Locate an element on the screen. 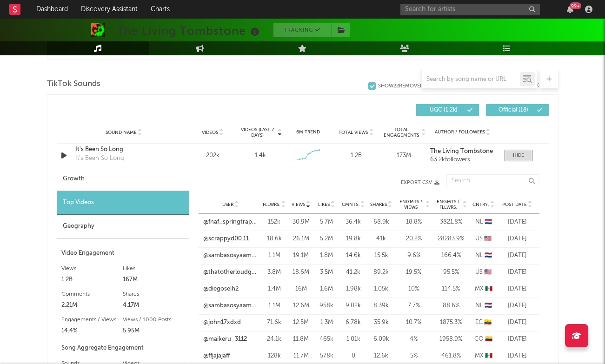  div: 114.5 % is located at coordinates (451, 289).